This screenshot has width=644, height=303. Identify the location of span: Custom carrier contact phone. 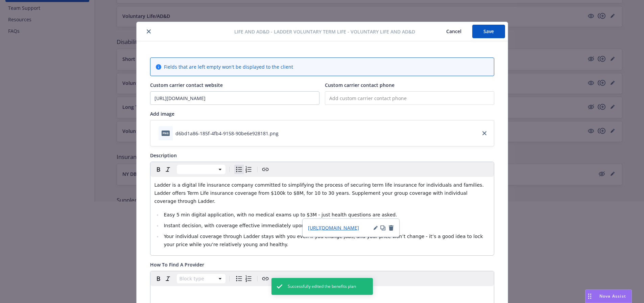
(360, 85).